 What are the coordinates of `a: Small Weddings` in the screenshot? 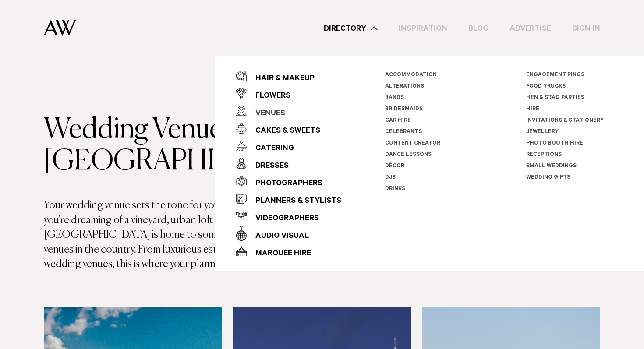 It's located at (551, 166).